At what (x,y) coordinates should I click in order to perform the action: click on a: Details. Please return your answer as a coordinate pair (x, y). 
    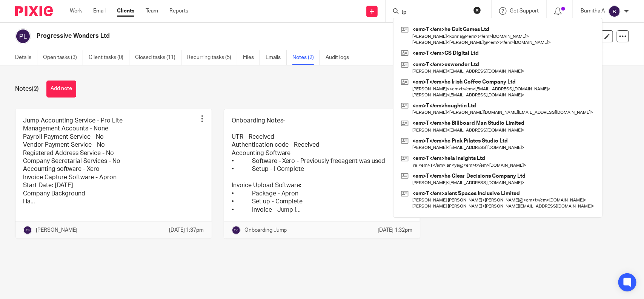
    Looking at the image, I should click on (26, 57).